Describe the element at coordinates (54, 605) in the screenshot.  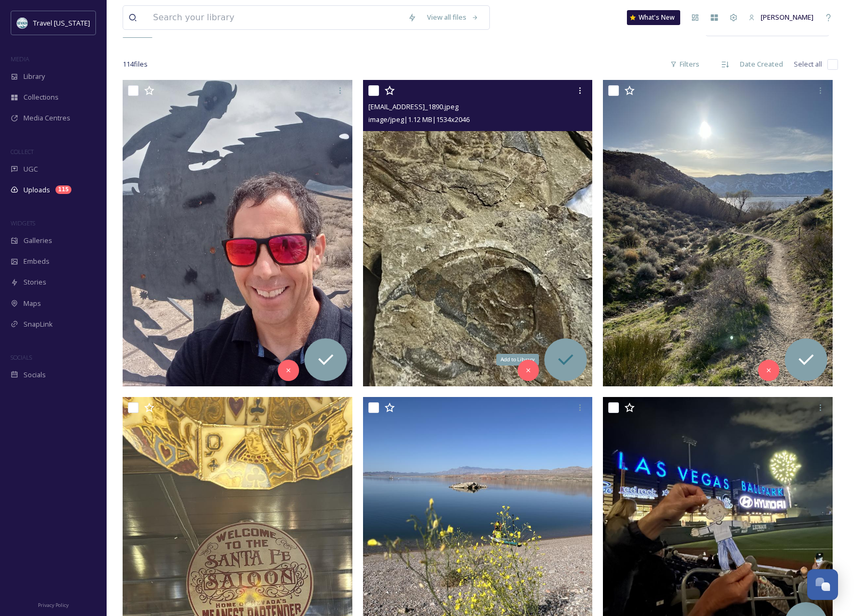
I see `span: Privacy Policy` at that location.